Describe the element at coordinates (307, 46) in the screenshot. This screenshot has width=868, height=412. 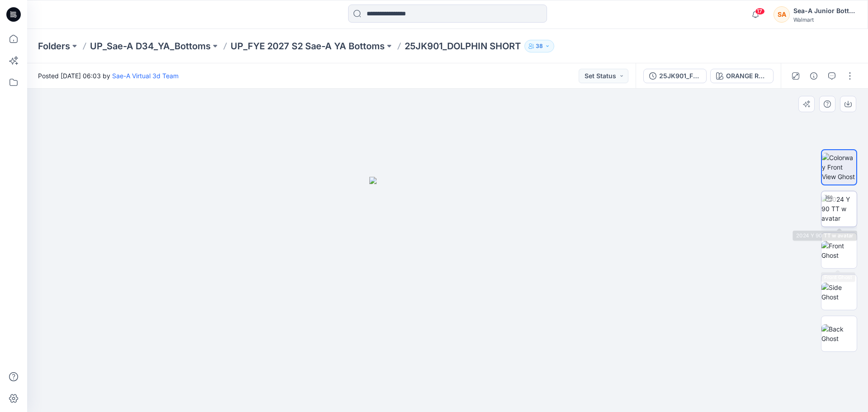
I see `a: UP_FYE 2027 S2 Sae-A YA Bottoms` at that location.